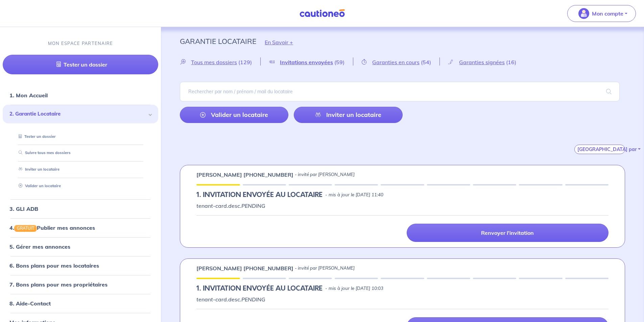  Describe the element at coordinates (279, 42) in the screenshot. I see `button: En Savoir +` at that location.